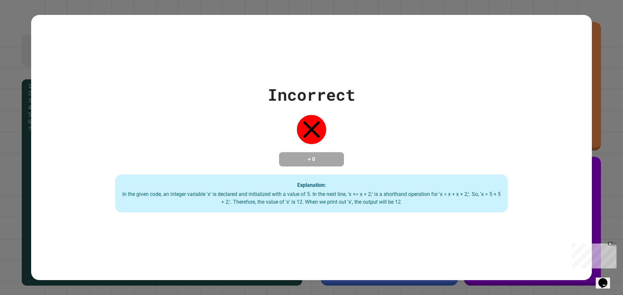 Image resolution: width=623 pixels, height=295 pixels. What do you see at coordinates (311, 185) in the screenshot?
I see `strong: Explanation:` at bounding box center [311, 185].